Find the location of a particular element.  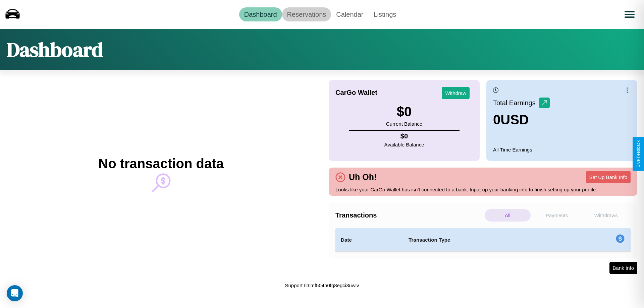

button: Withdraw is located at coordinates (455, 93).